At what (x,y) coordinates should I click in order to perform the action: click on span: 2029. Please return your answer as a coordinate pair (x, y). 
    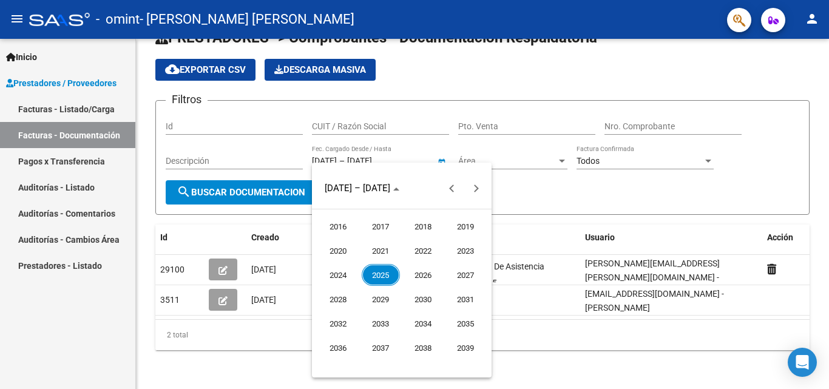
    Looking at the image, I should click on (381, 299).